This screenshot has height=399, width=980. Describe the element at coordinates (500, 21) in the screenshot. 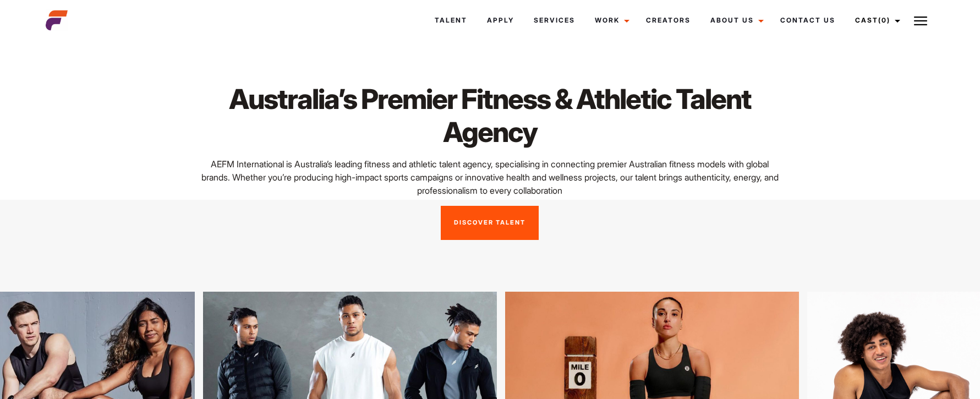

I see `a: Apply` at that location.